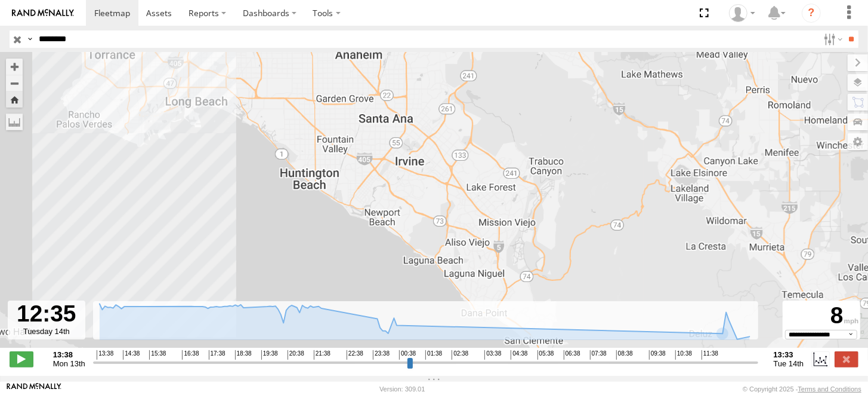 Image resolution: width=868 pixels, height=395 pixels. Describe the element at coordinates (460, 355) in the screenshot. I see `span: 02:38` at that location.